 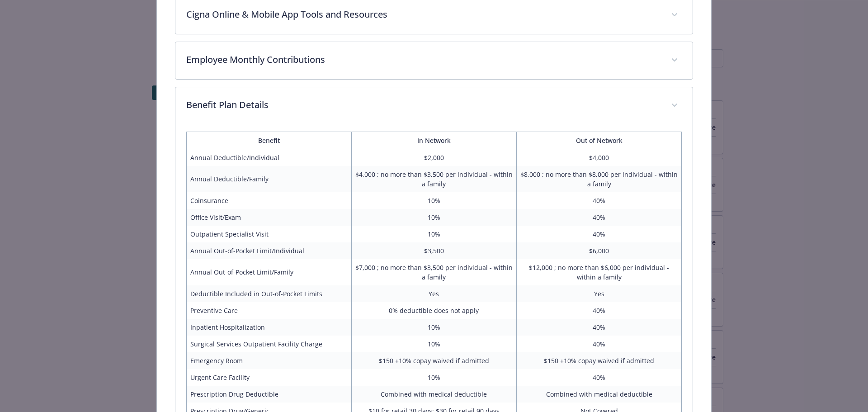 I want to click on td: Office Visit/Exam, so click(x=268, y=217).